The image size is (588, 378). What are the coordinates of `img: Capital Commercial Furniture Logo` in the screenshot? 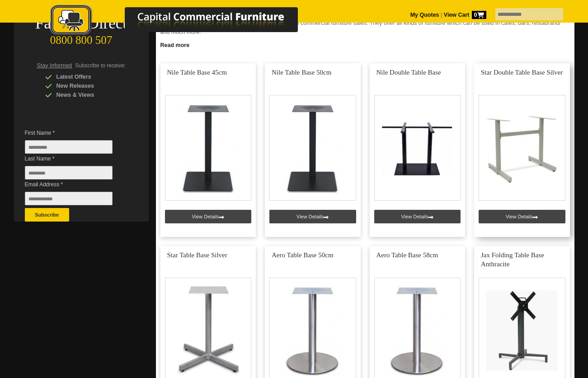 It's located at (184, 21).